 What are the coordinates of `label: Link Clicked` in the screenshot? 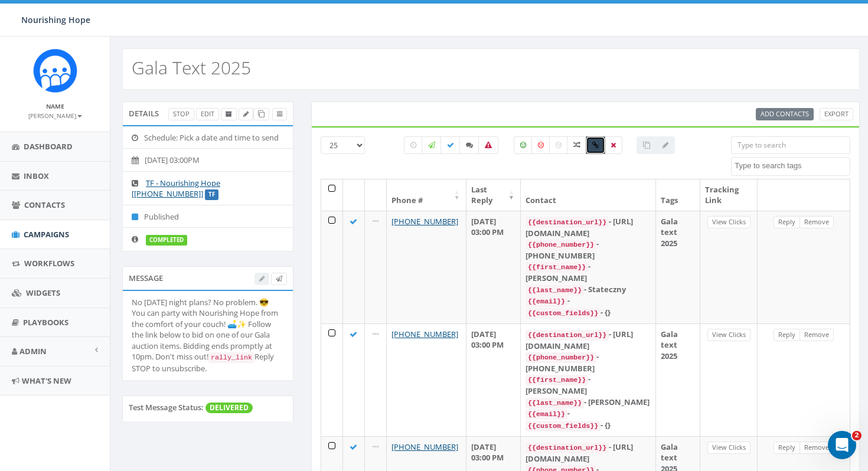 It's located at (595, 145).